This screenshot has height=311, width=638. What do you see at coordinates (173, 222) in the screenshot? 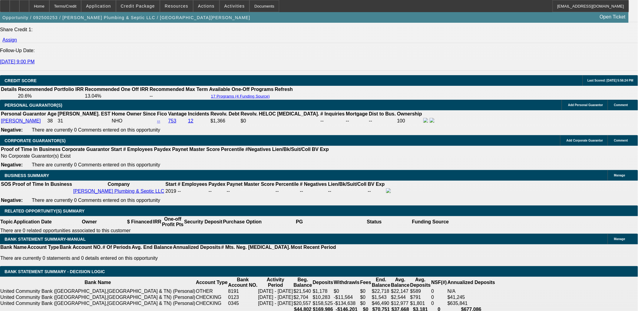
I see `th: One-off Profit Pts` at bounding box center [173, 222].